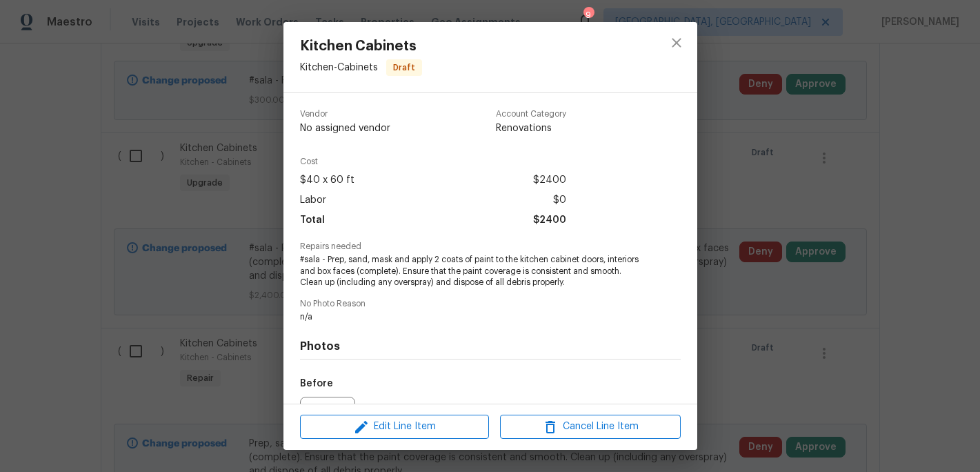 The image size is (980, 472). What do you see at coordinates (345, 114) in the screenshot?
I see `span: Vendor` at bounding box center [345, 114].